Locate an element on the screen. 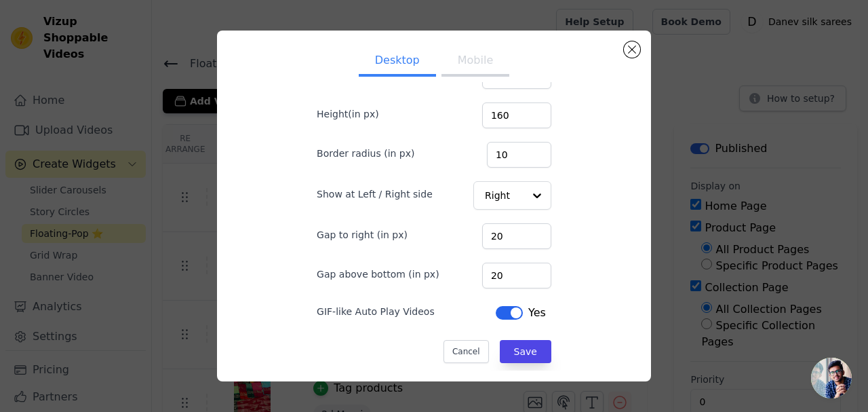 Image resolution: width=868 pixels, height=412 pixels. button: Save is located at coordinates (525, 351).